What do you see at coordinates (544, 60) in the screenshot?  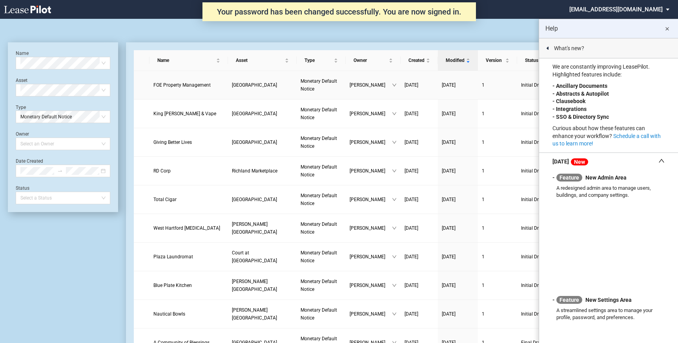 I see `span: Status` at bounding box center [544, 60].